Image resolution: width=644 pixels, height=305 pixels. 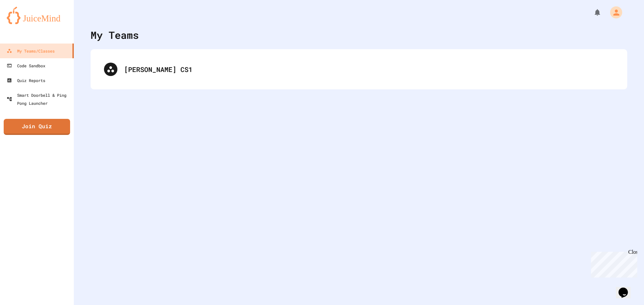 What do you see at coordinates (37, 15) in the screenshot?
I see `img: logo-orange.svg` at bounding box center [37, 15].